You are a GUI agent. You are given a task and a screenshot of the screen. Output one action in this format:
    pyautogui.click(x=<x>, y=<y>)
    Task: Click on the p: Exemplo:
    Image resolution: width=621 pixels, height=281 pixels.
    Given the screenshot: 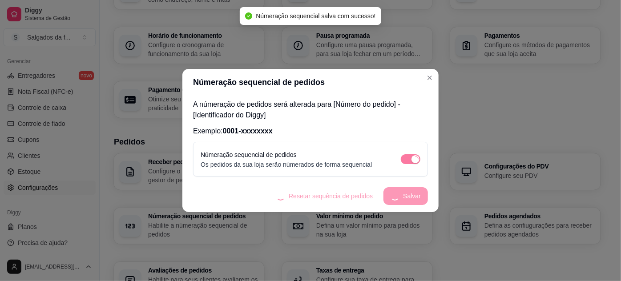 What is the action you would take?
    pyautogui.click(x=311, y=131)
    